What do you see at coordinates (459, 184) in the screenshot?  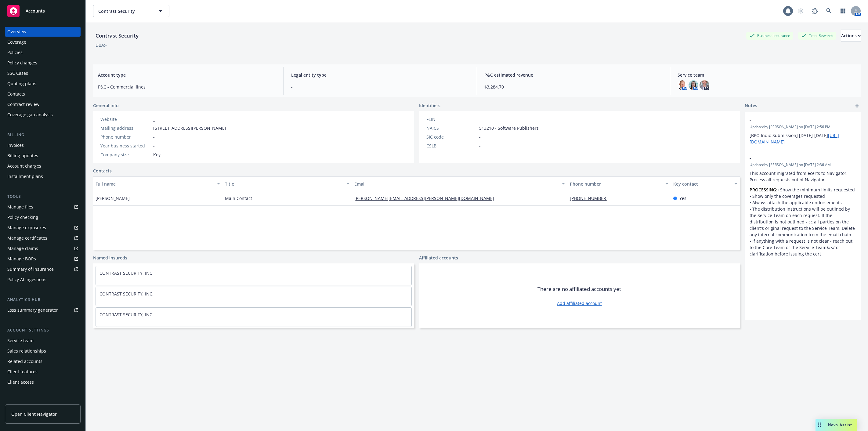 I see `button: Email` at bounding box center [459, 184].